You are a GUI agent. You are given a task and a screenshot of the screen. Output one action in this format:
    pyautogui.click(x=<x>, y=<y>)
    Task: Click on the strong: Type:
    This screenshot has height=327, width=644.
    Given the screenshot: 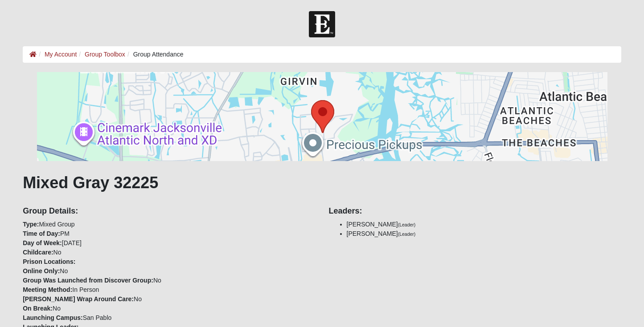 What is the action you would take?
    pyautogui.click(x=31, y=224)
    